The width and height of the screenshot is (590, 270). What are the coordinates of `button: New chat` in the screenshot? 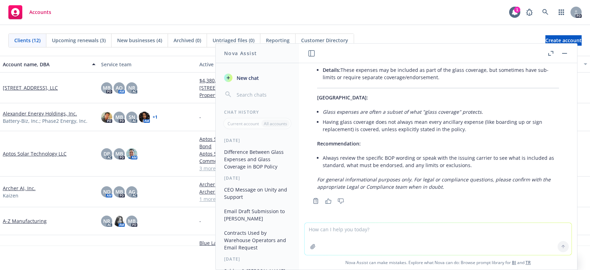 It's located at (257, 78).